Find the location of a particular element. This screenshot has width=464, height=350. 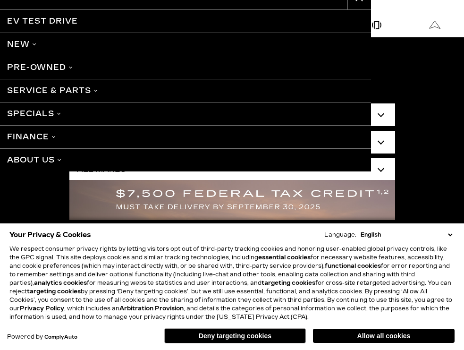

u: Privacy Policy is located at coordinates (42, 308).